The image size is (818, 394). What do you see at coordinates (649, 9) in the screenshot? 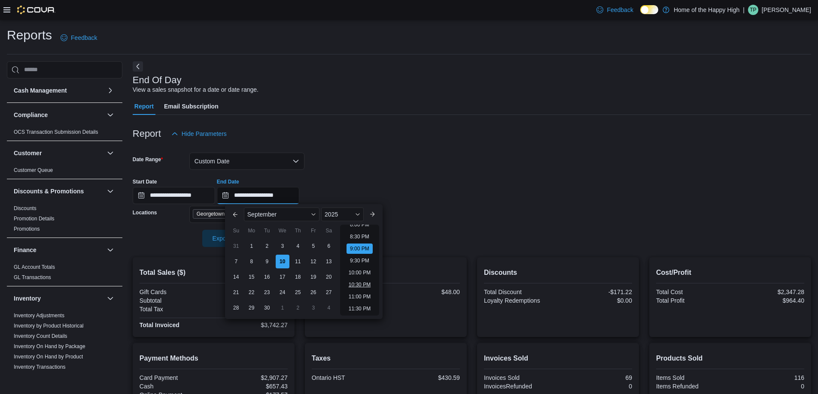
I see `input: Dark Mode` at bounding box center [649, 9].